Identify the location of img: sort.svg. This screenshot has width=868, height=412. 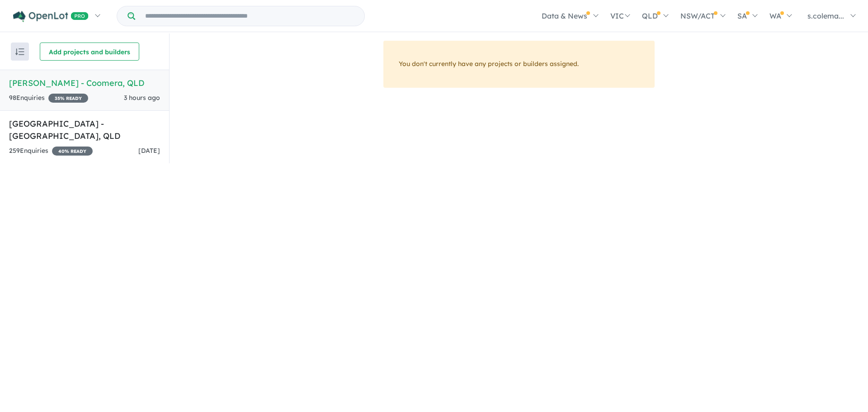
(20, 52).